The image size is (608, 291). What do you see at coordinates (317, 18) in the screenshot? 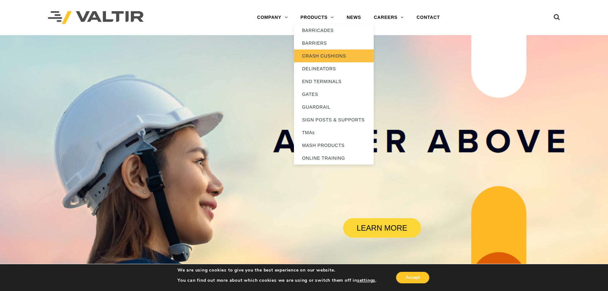
I see `a: PRODUCTS` at bounding box center [317, 18].